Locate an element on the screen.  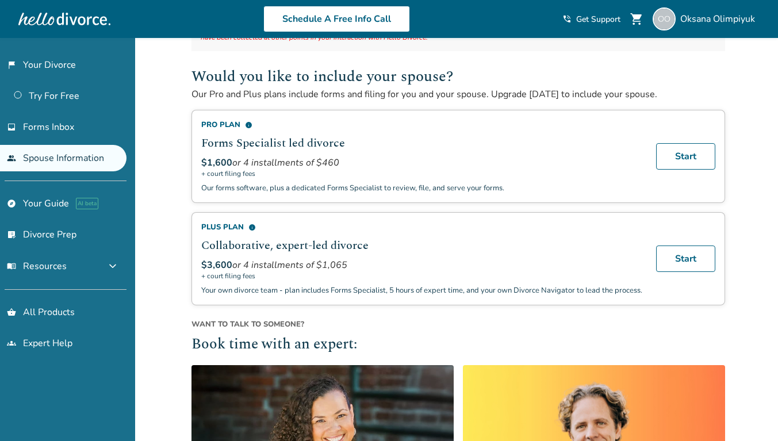
h2: Collaborative, expert-led divorce is located at coordinates (421, 245).